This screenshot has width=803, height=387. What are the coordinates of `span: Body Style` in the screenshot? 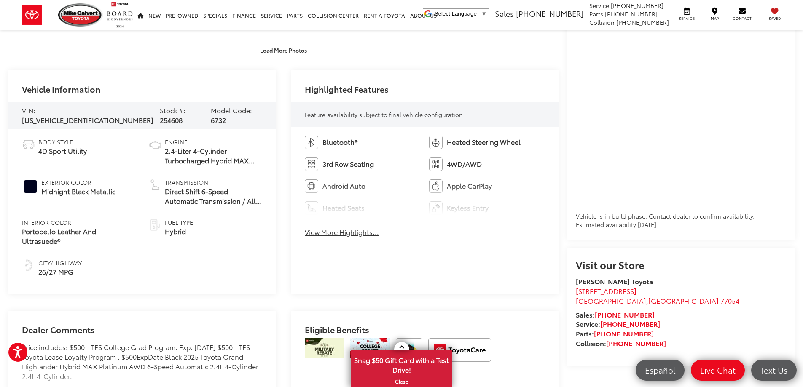 It's located at (62, 142).